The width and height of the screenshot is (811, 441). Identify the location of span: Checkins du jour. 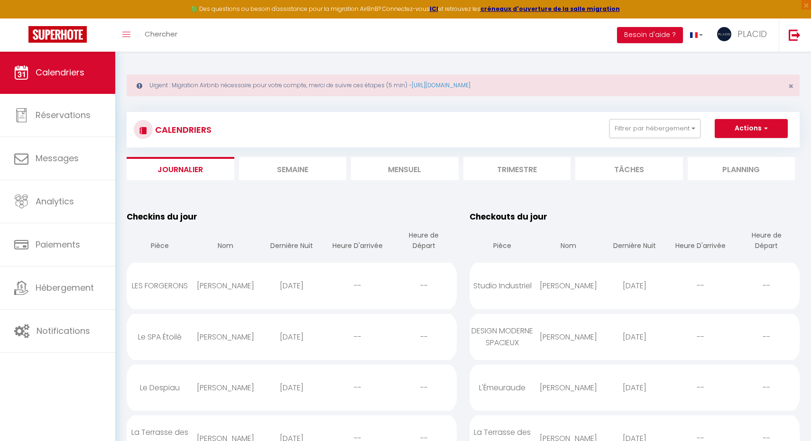
(162, 217).